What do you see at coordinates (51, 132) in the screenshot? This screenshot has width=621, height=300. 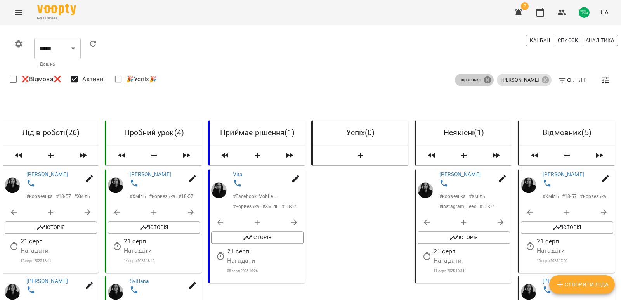 I see `h6: Лід в роботі ( 26 )` at bounding box center [51, 132].